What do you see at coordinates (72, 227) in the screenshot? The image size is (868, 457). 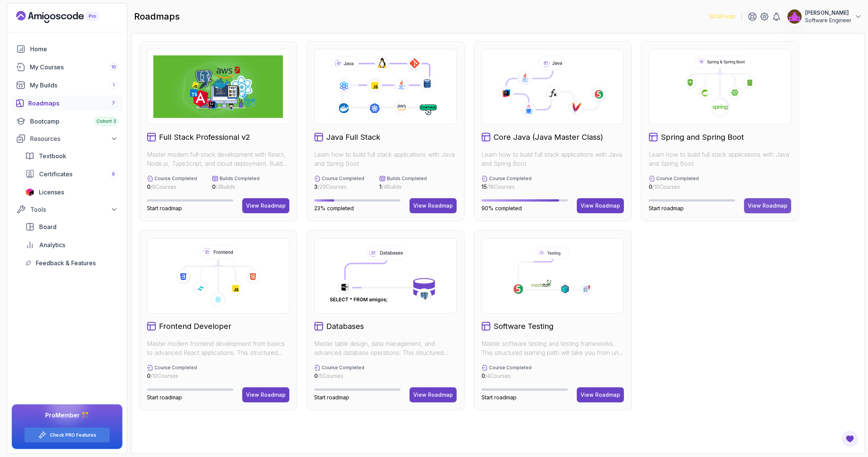 I see `a: board` at bounding box center [72, 227].